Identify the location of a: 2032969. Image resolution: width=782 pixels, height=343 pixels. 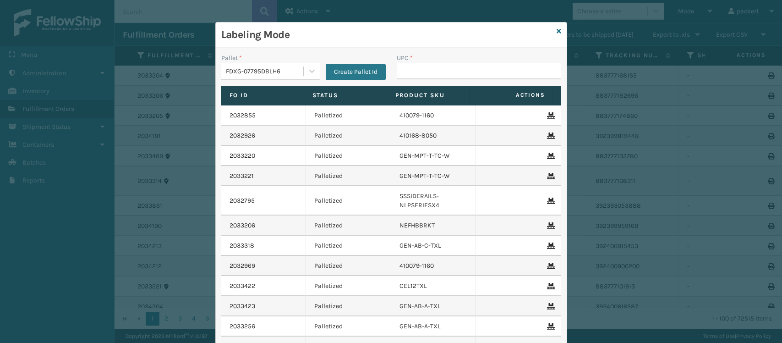
(242, 266).